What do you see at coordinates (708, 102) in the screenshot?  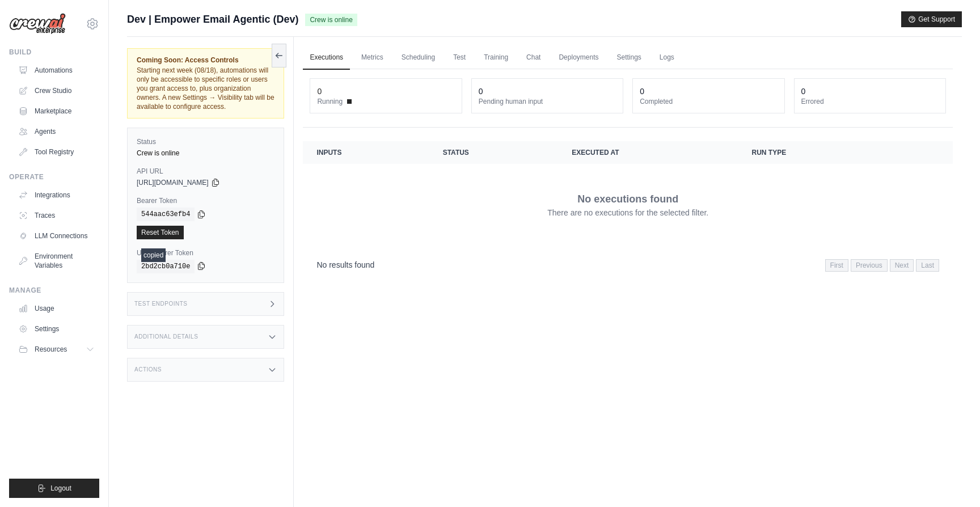 I see `dt: Completed` at bounding box center [708, 102].